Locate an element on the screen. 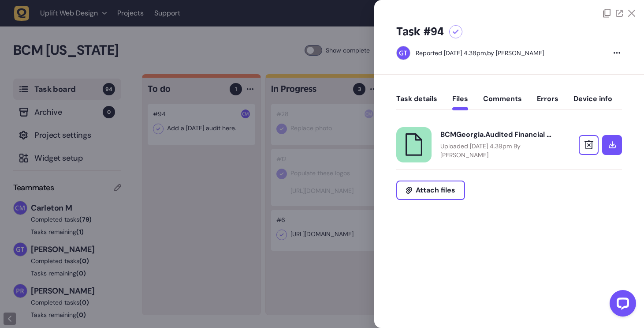  button: Attach files is located at coordinates (431, 190).